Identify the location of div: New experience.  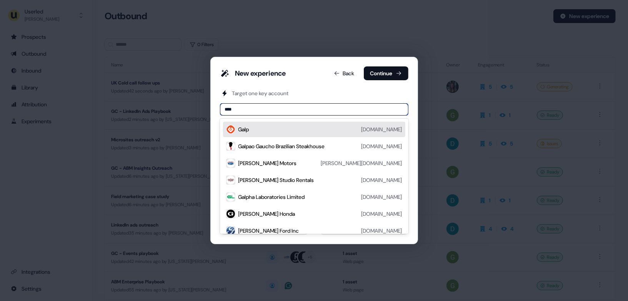
(261, 73).